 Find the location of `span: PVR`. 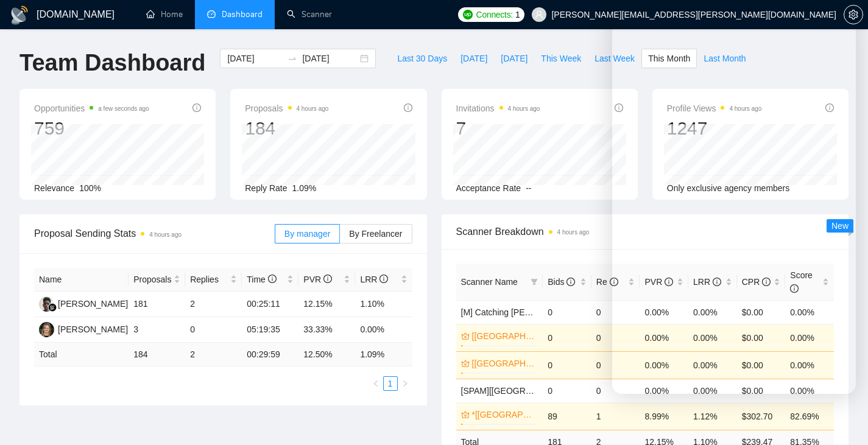

span: PVR is located at coordinates (317, 279).